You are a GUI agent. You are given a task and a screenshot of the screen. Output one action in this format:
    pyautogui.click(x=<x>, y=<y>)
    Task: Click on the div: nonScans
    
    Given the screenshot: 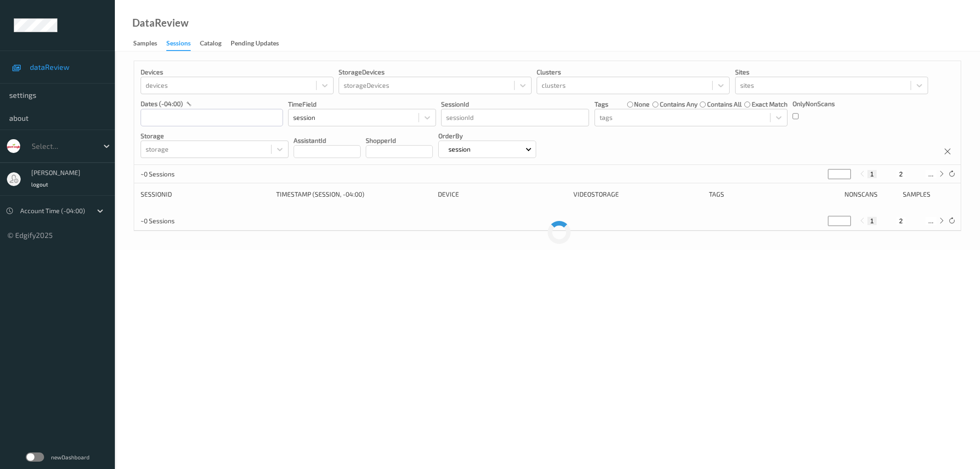 What is the action you would take?
    pyautogui.click(x=870, y=194)
    